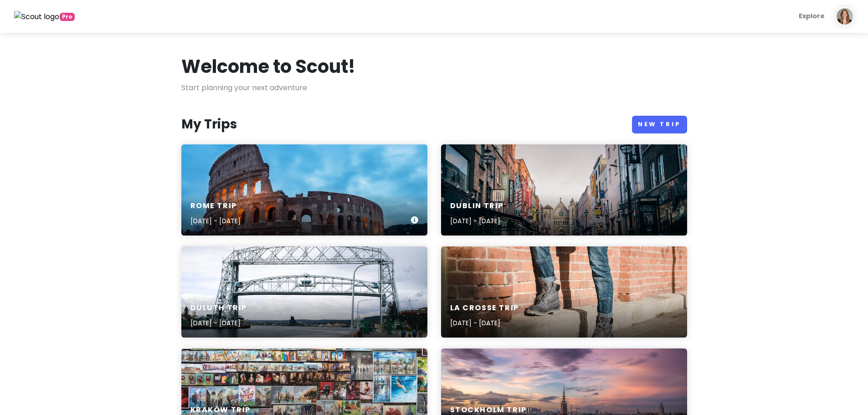 This screenshot has height=415, width=868. Describe the element at coordinates (845, 16) in the screenshot. I see `img: User profile` at that location.